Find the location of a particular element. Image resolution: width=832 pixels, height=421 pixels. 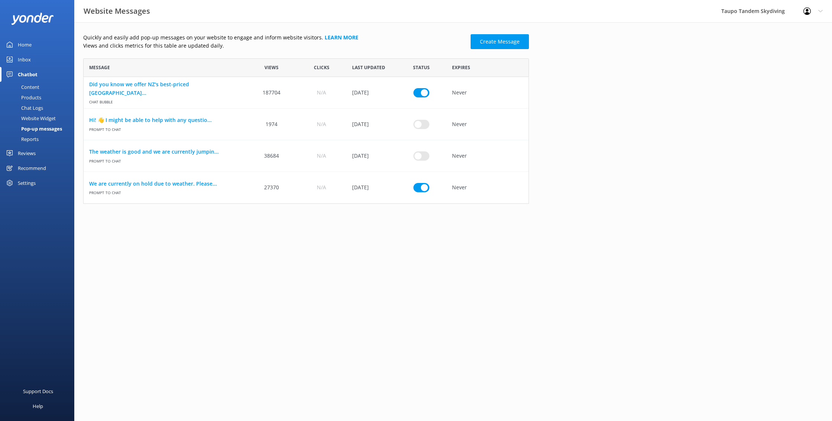

p: Views and clicks metrics for this table are updated daily. is located at coordinates (275, 46).